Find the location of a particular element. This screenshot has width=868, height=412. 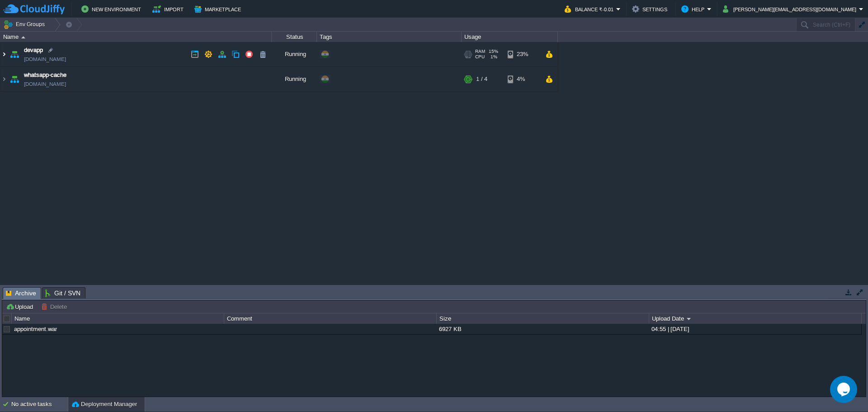

div: Tags is located at coordinates (389, 36).